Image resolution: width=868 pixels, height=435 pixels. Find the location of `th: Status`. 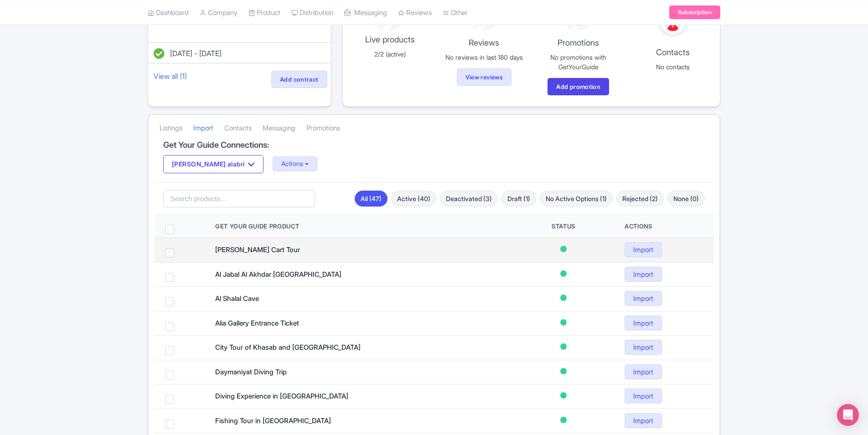

th: Status is located at coordinates (563, 227).